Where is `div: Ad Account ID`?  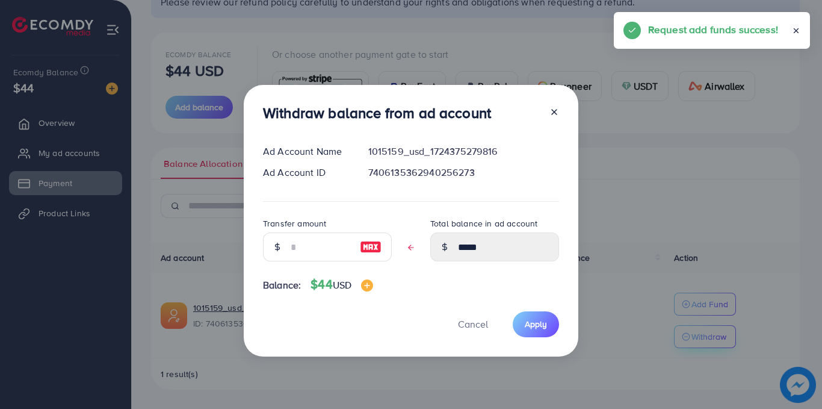 div: Ad Account ID is located at coordinates (306, 172).